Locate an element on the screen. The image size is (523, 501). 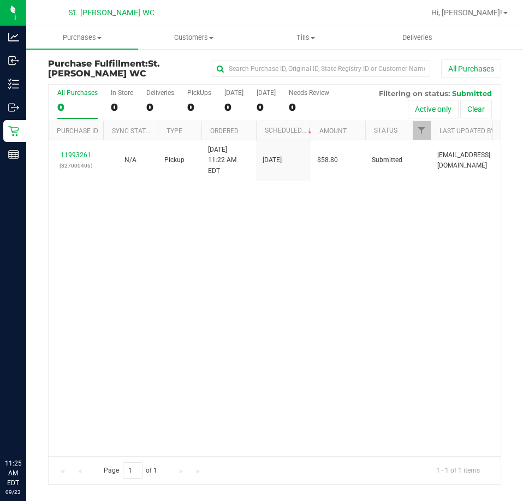
a: Filter is located at coordinates (421, 130).